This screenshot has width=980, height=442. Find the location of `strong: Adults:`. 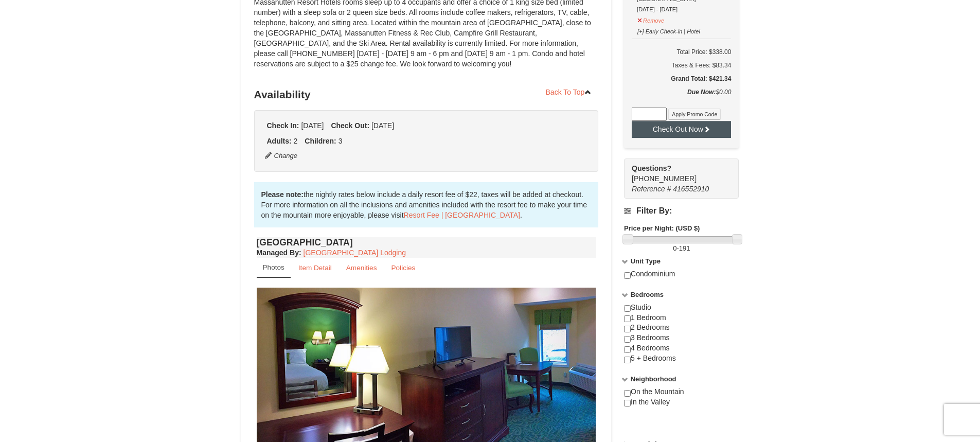

strong: Adults: is located at coordinates (280, 141).